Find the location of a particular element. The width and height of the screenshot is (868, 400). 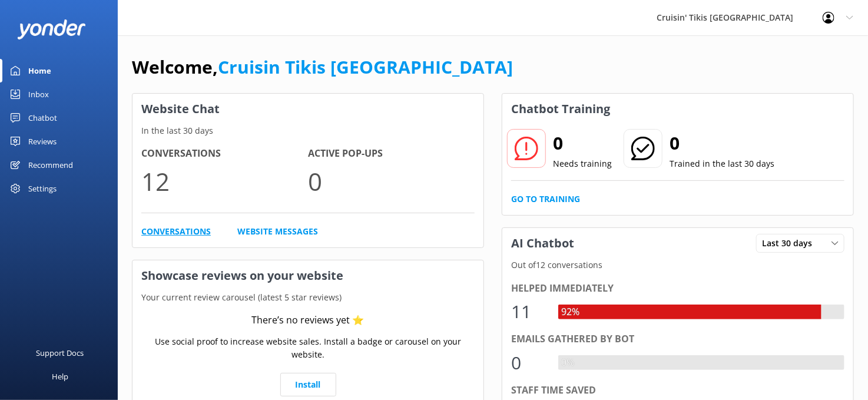

a: Website Messages is located at coordinates (278, 231).